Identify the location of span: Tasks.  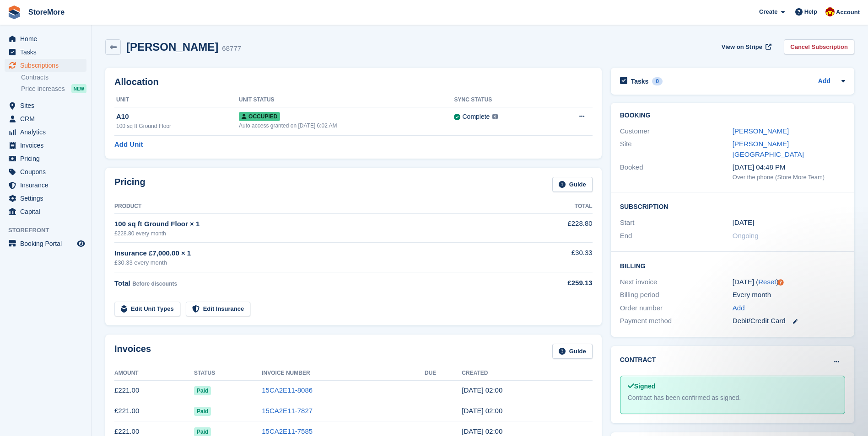
(48, 52).